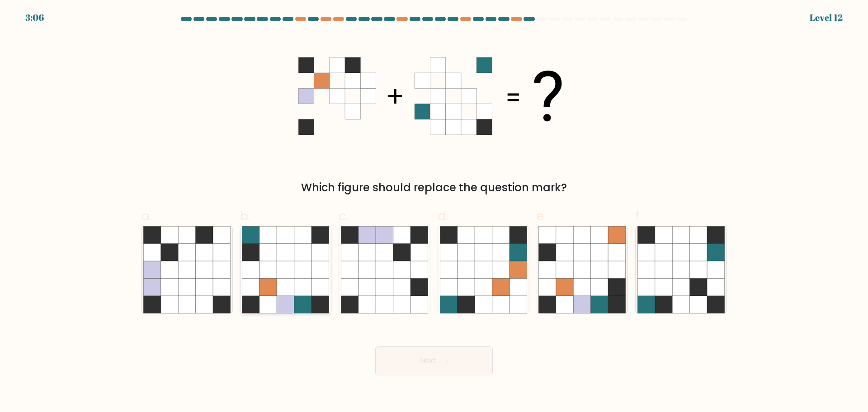  I want to click on div: Which figure should replace the question mark?, so click(434, 188).